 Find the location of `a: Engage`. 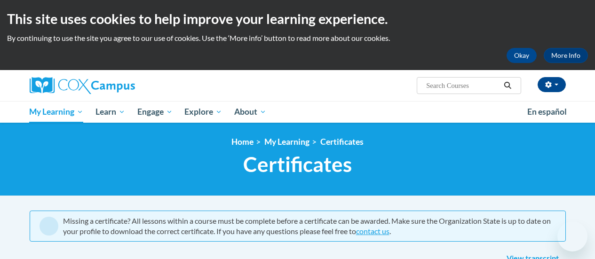

a: Engage is located at coordinates (155, 112).